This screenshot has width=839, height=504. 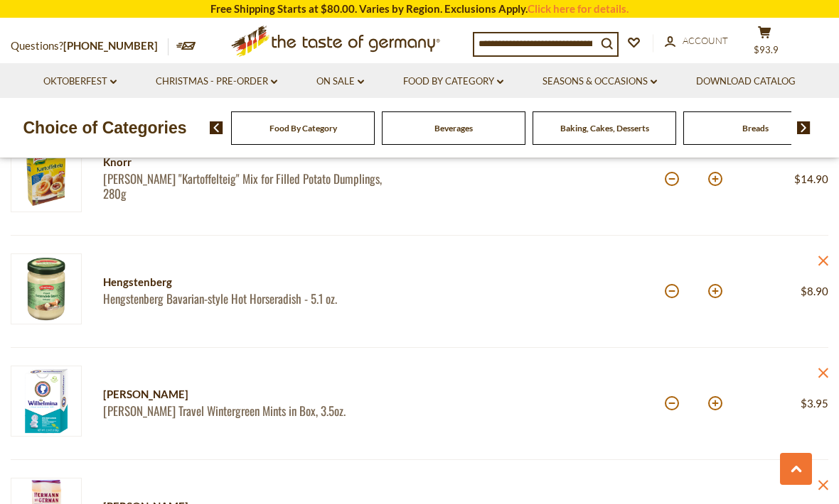 I want to click on img: next arrow, so click(x=803, y=128).